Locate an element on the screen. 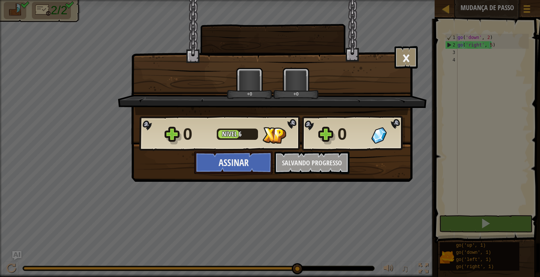  span: 6 is located at coordinates (240, 134).